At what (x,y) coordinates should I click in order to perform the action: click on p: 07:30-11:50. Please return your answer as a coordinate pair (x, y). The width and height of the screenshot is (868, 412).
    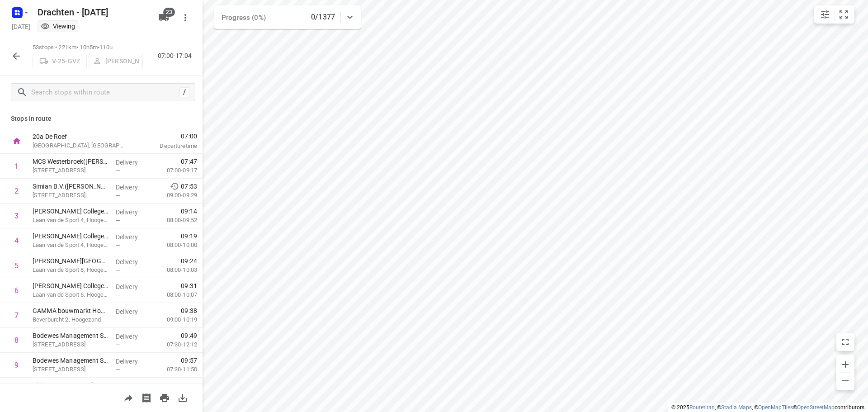
    Looking at the image, I should click on (174, 369).